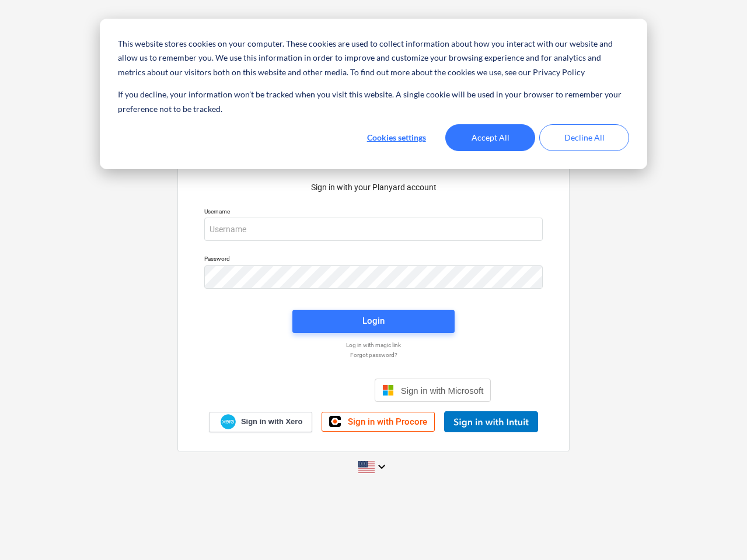 Image resolution: width=747 pixels, height=560 pixels. I want to click on p: Sign in with your Planyard account, so click(374, 187).